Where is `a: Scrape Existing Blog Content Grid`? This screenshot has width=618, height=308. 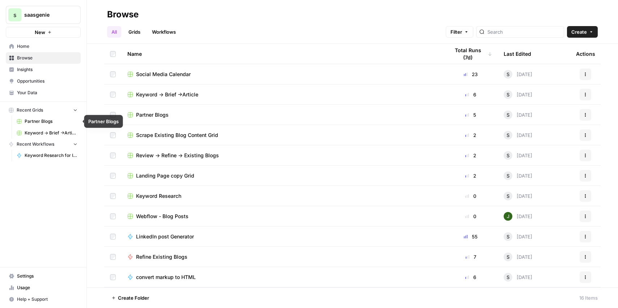
a: Scrape Existing Blog Content Grid is located at coordinates (283, 135).